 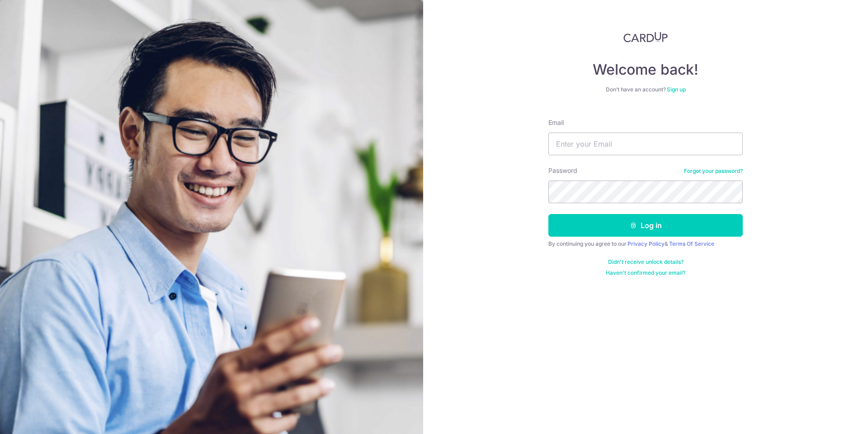 I want to click on a: Haven't confirmed your email?, so click(x=646, y=273).